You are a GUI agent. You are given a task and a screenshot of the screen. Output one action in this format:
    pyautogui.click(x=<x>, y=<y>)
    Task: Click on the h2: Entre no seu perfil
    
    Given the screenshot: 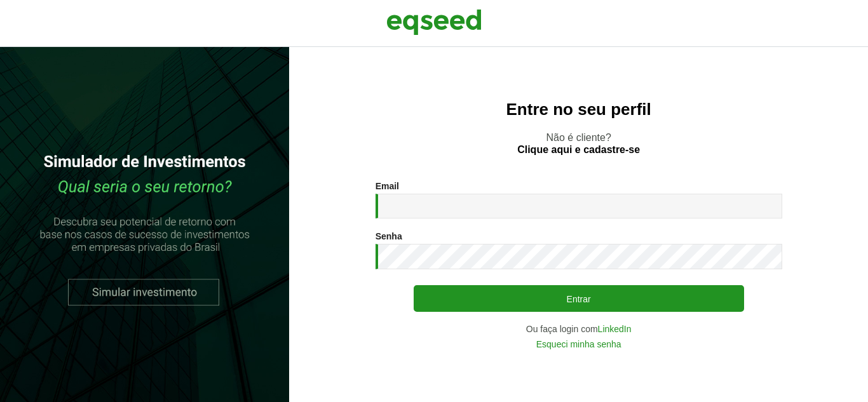 What is the action you would take?
    pyautogui.click(x=578, y=109)
    